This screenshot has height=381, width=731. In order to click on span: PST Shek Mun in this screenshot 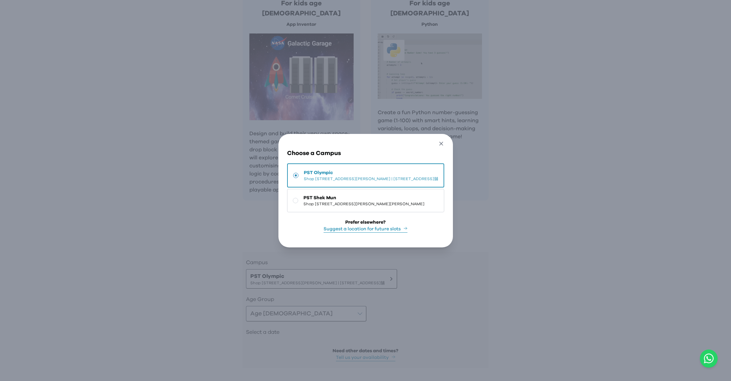, I will do `click(364, 198)`.